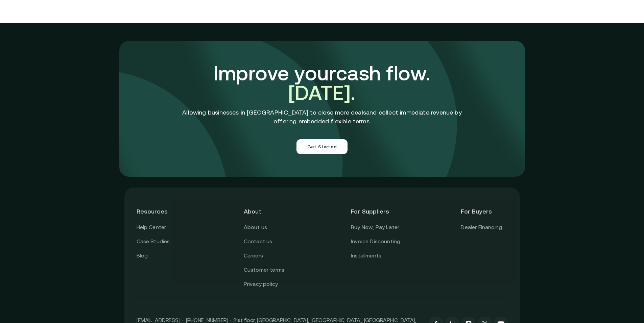 The width and height of the screenshot is (644, 323). What do you see at coordinates (153, 241) in the screenshot?
I see `a: Case Studies` at bounding box center [153, 241].